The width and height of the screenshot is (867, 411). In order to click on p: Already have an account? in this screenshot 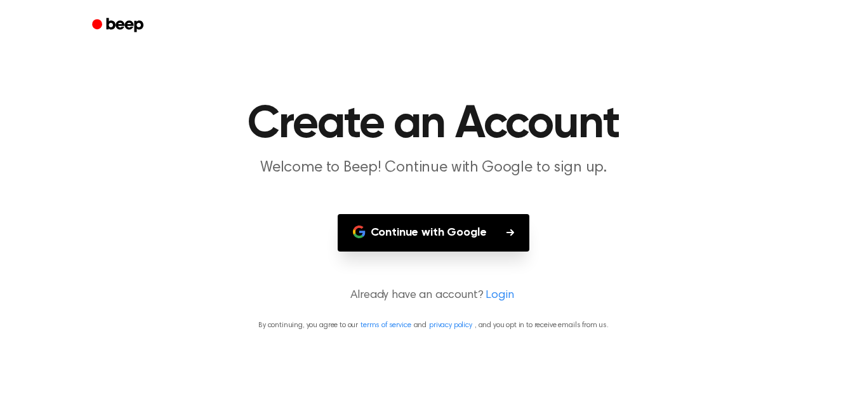, I will do `click(433, 295)`.